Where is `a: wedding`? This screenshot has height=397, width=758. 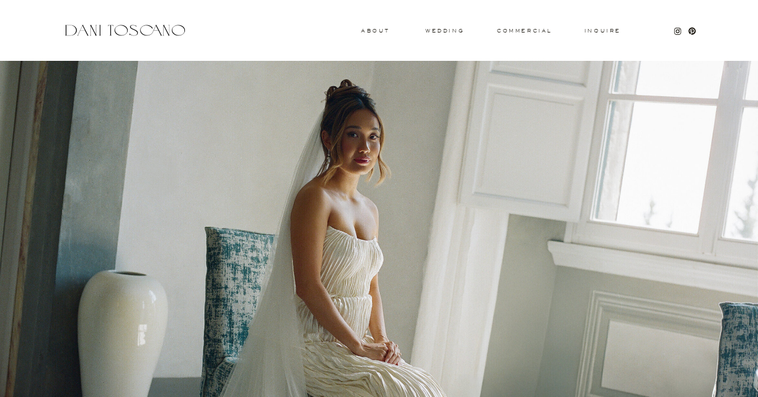
a: wedding is located at coordinates (445, 30).